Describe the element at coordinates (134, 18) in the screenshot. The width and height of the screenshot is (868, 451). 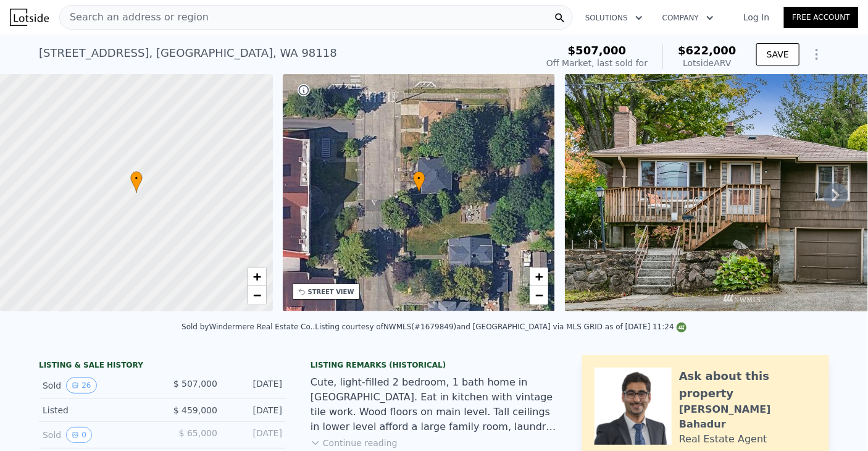
I see `span: Search an address or region` at that location.